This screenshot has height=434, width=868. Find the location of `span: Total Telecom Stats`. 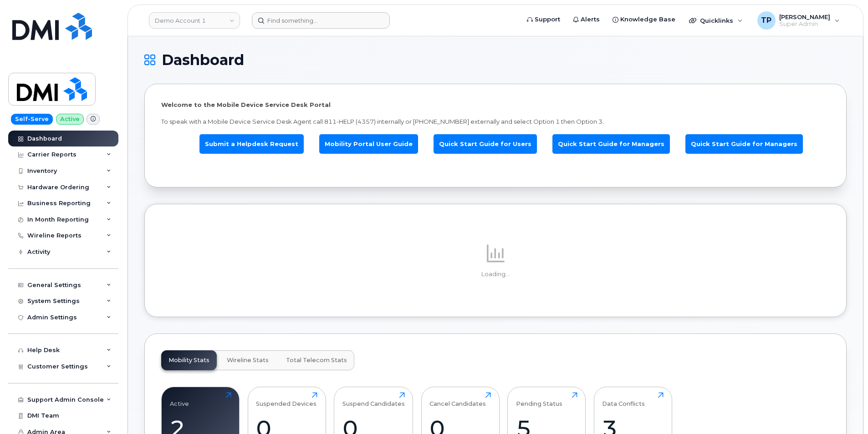

span: Total Telecom Stats is located at coordinates (317, 360).